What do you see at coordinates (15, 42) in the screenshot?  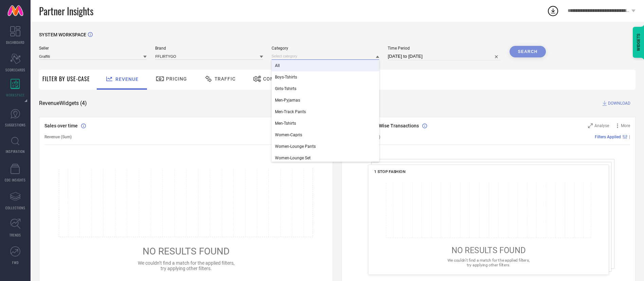 I see `span: DASHBOARD` at bounding box center [15, 42].